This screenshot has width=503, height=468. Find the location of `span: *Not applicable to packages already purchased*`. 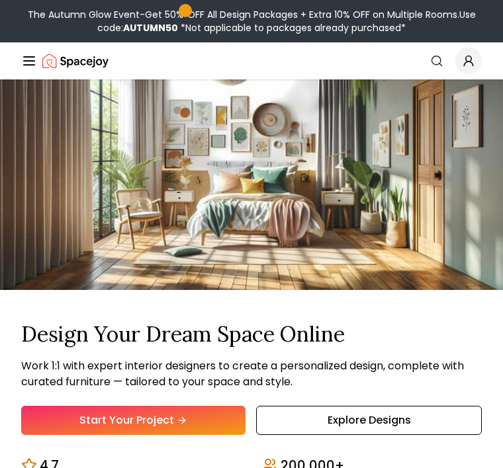

span: *Not applicable to packages already purchased* is located at coordinates (292, 28).